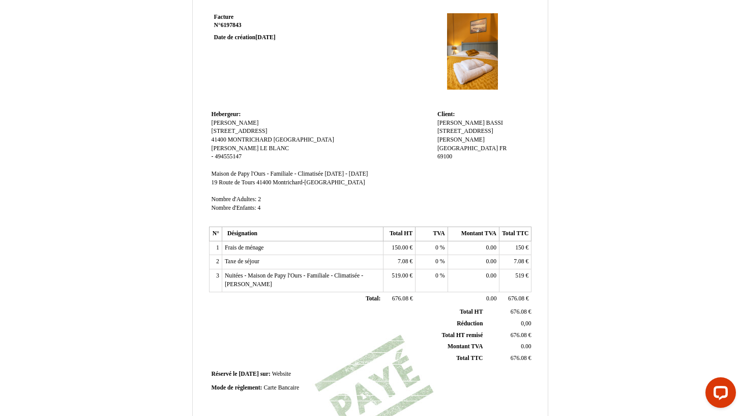 This screenshot has width=740, height=416. Describe the element at coordinates (23, 19) in the screenshot. I see `button: Open LiveChat chat widget` at that location.